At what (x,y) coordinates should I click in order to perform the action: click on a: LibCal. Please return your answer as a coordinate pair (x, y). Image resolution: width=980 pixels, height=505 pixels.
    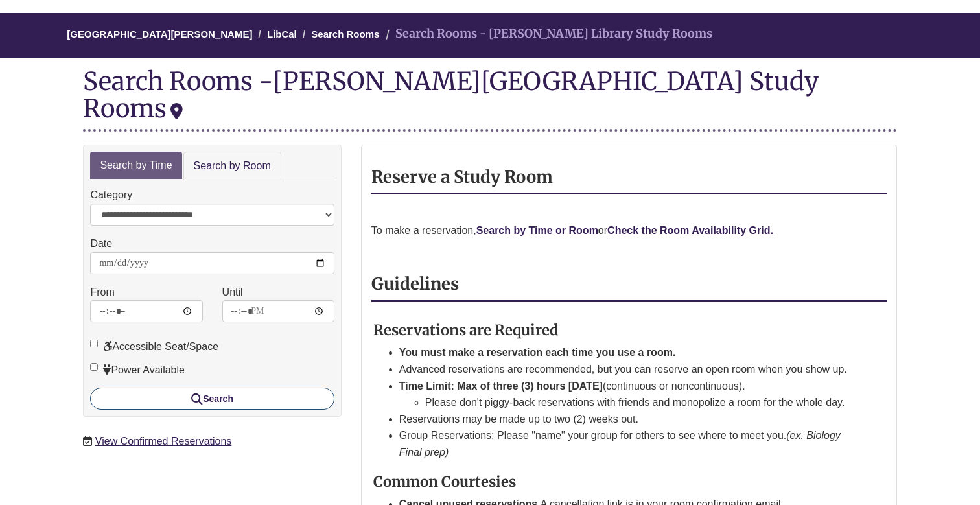
    Looking at the image, I should click on (282, 34).